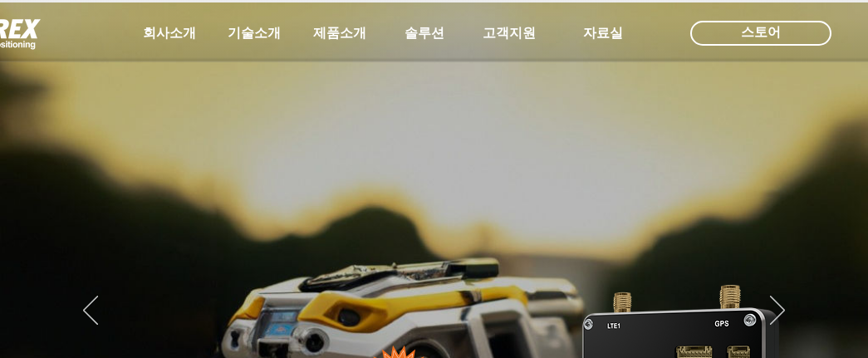 The height and width of the screenshot is (358, 868). I want to click on span: 솔루션, so click(424, 33).